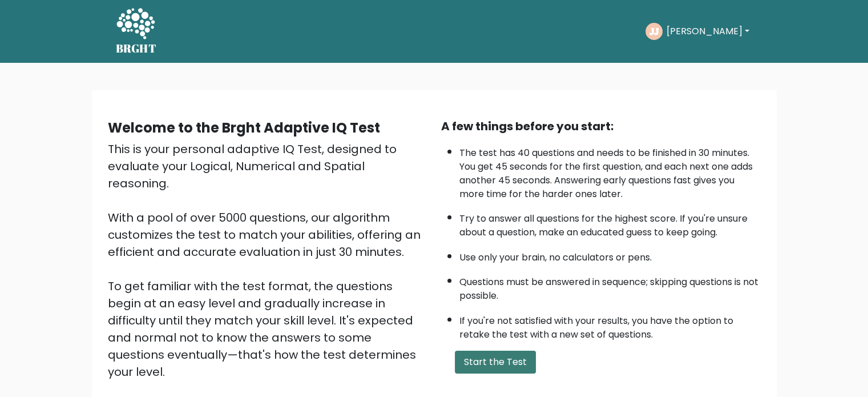 This screenshot has height=397, width=868. Describe the element at coordinates (611, 223) in the screenshot. I see `li: Try to answer all questions for the highest score. If you're unsure about a question, make an edu...` at that location.